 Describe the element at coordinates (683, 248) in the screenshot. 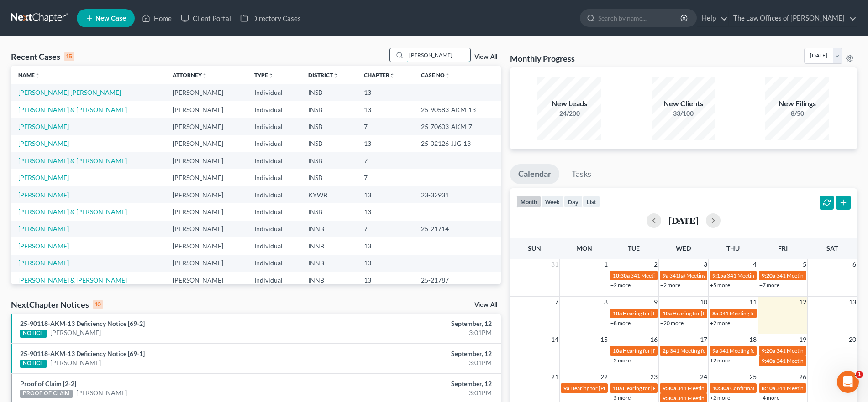

I see `span: Wed` at that location.